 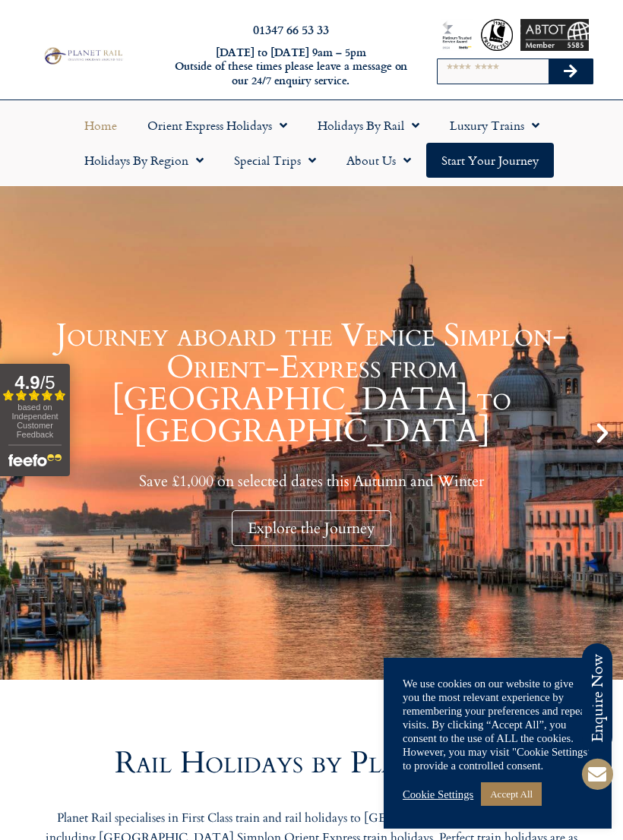 I want to click on a: Special Trips, so click(x=275, y=160).